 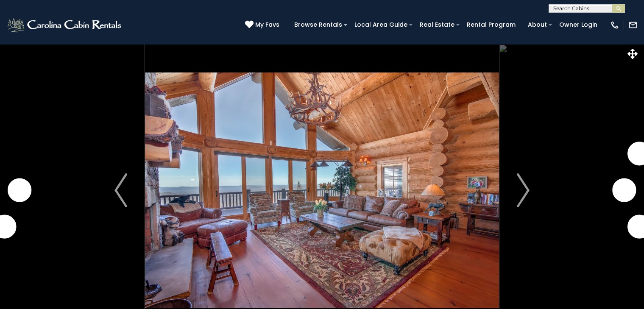 What do you see at coordinates (263, 25) in the screenshot?
I see `a: My Favs` at bounding box center [263, 25].